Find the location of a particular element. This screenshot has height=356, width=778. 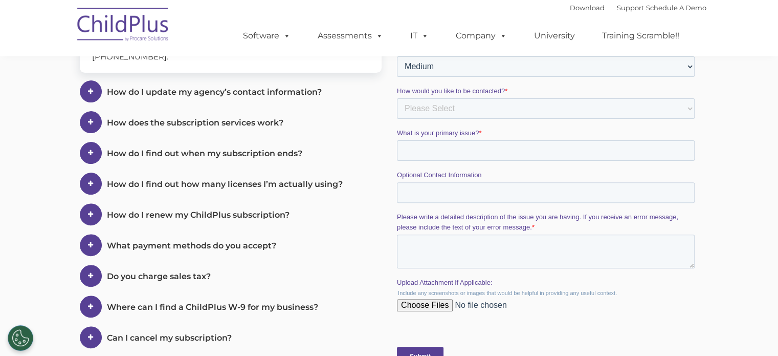

span: How do I renew my ChildPlus subscription? is located at coordinates (198, 214).